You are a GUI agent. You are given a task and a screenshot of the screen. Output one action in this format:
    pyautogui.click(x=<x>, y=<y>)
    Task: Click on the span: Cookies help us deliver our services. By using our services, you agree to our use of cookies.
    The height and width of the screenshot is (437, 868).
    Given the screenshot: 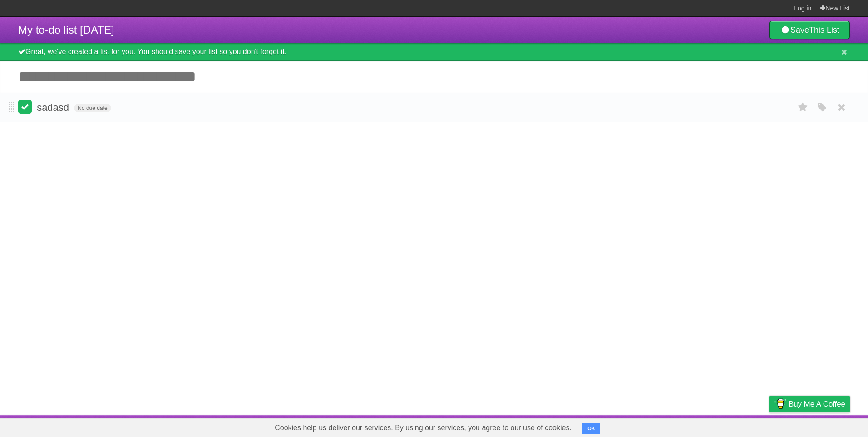 What is the action you would take?
    pyautogui.click(x=423, y=428)
    